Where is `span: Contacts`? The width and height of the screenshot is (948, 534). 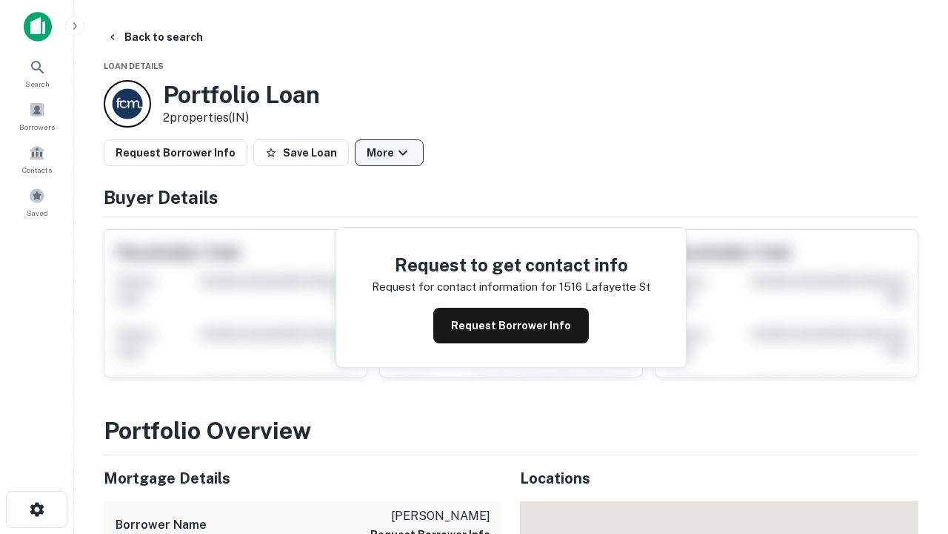 span: Contacts is located at coordinates (37, 170).